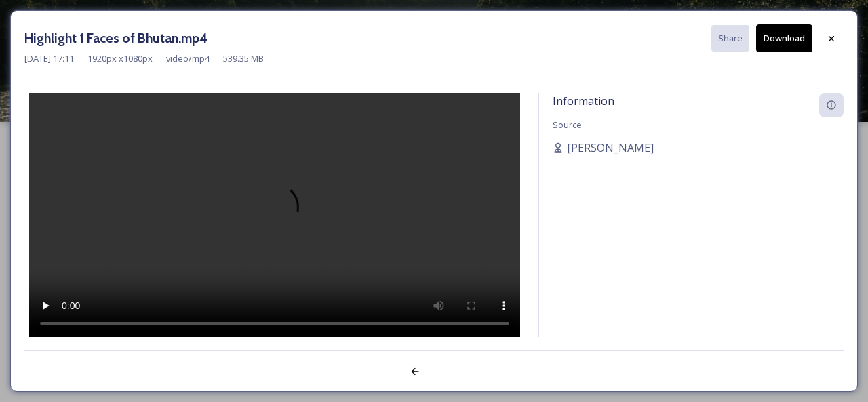 The width and height of the screenshot is (868, 402). Describe the element at coordinates (116, 38) in the screenshot. I see `h3: Highlight 1 Faces of Bhutan.mp4` at that location.